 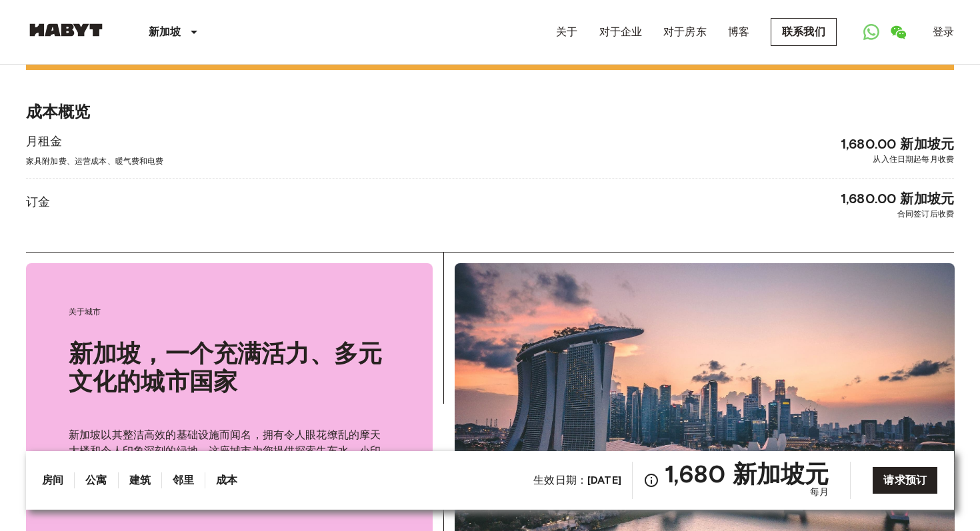 What do you see at coordinates (225, 459) in the screenshot?
I see `font: 新加坡以其整洁高效的基础设施而闻名，拥有令人眼花缭乱的摩天大楼和令人印象深刻的绿地。这座城市为您提供探索牛车水、小印度和甘榜格南等文化街区的机会，并在小贩中心品尝各种美味的街头小吃。选择您的住宿...` at bounding box center [225, 459].